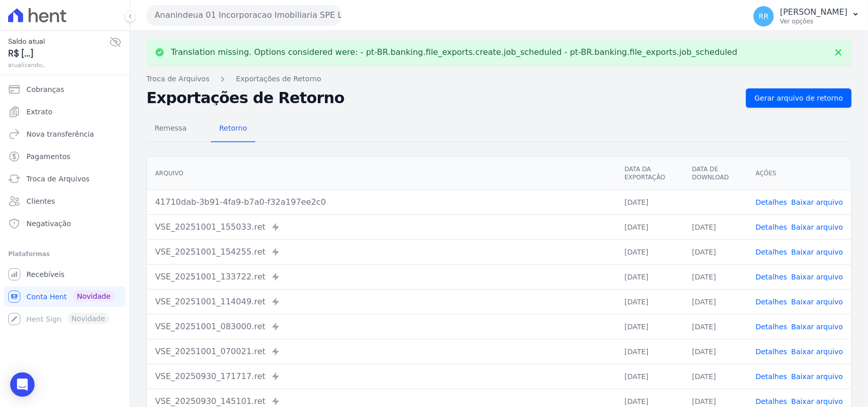 The width and height of the screenshot is (868, 407). I want to click on nav: Sidebar, so click(65, 204).